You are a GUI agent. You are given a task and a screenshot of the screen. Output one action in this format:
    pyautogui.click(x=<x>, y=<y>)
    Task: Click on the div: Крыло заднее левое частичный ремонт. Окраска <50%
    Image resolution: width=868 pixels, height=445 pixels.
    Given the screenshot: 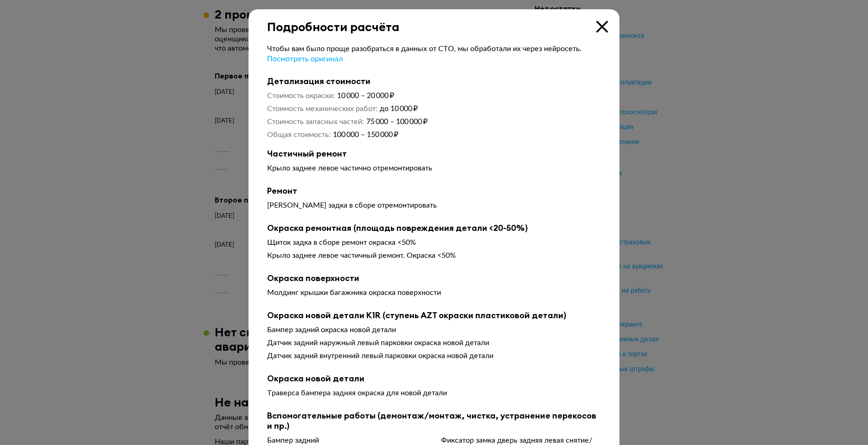 What is the action you would take?
    pyautogui.click(x=434, y=255)
    